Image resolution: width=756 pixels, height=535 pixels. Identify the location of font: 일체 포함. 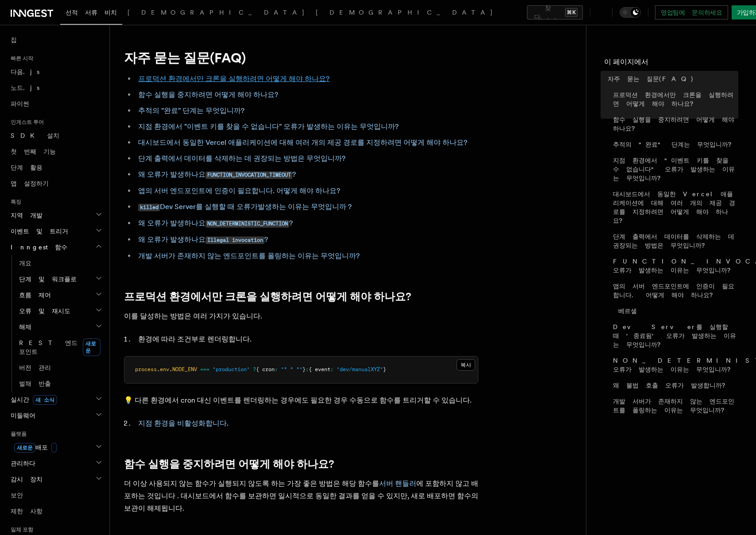
(22, 529).